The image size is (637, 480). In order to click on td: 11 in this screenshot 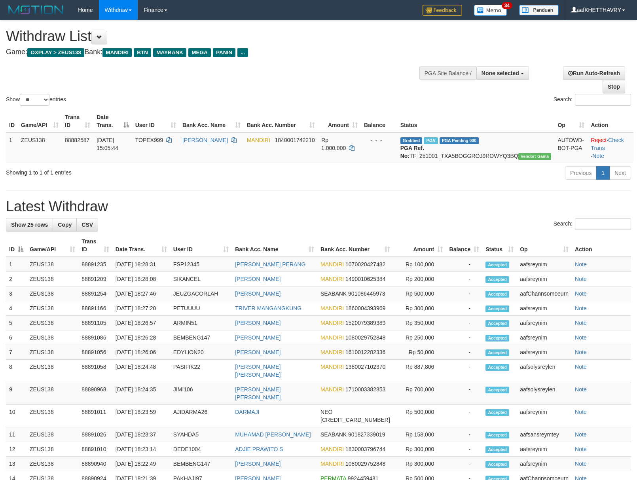, I will do `click(16, 434)`.